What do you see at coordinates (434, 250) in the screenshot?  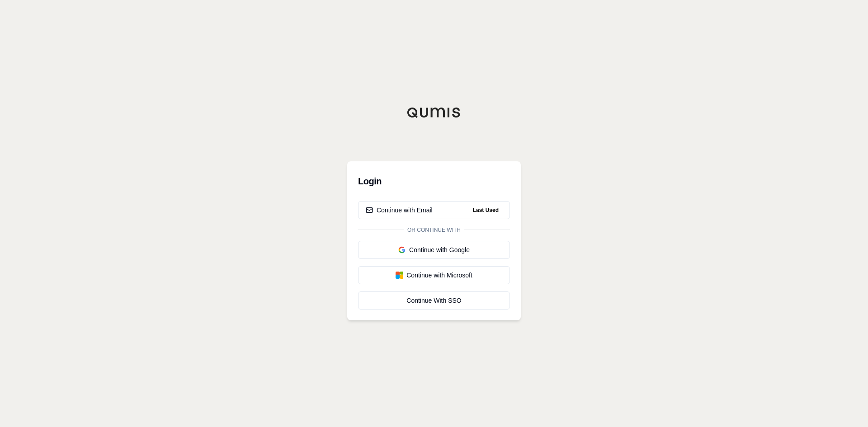 I see `div: Continue with Google` at bounding box center [434, 250].